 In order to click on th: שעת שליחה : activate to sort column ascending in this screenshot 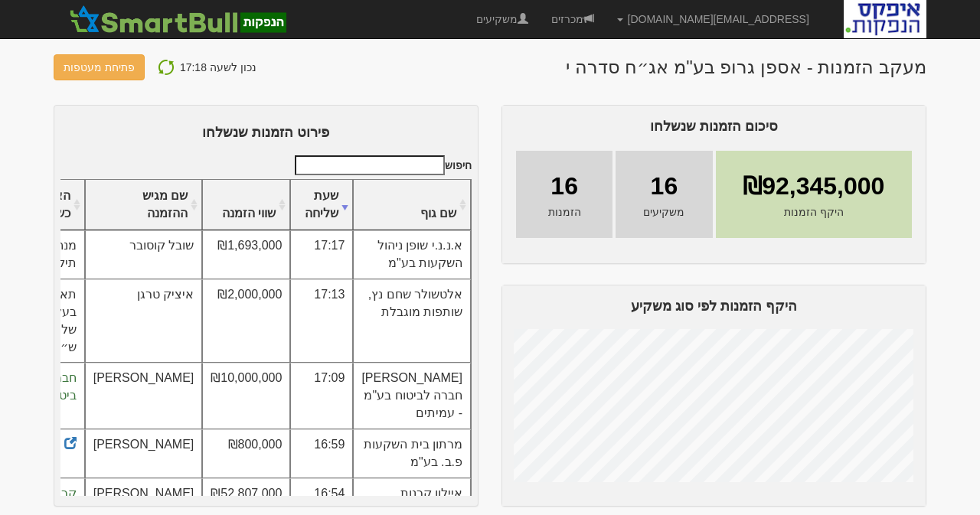, I will do `click(322, 205)`.